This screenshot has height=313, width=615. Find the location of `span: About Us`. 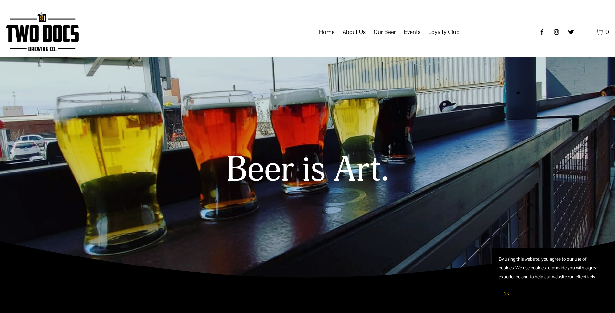

span: About Us is located at coordinates (354, 32).